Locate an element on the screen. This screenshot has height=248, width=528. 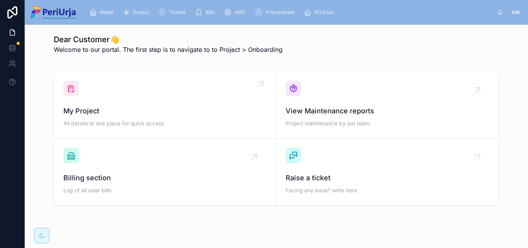
a: My ProjectAll details at one place for quick access is located at coordinates (165, 105).